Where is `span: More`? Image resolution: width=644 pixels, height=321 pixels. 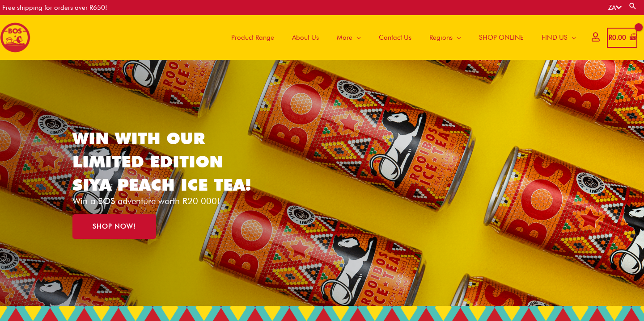 span: More is located at coordinates (344, 38).